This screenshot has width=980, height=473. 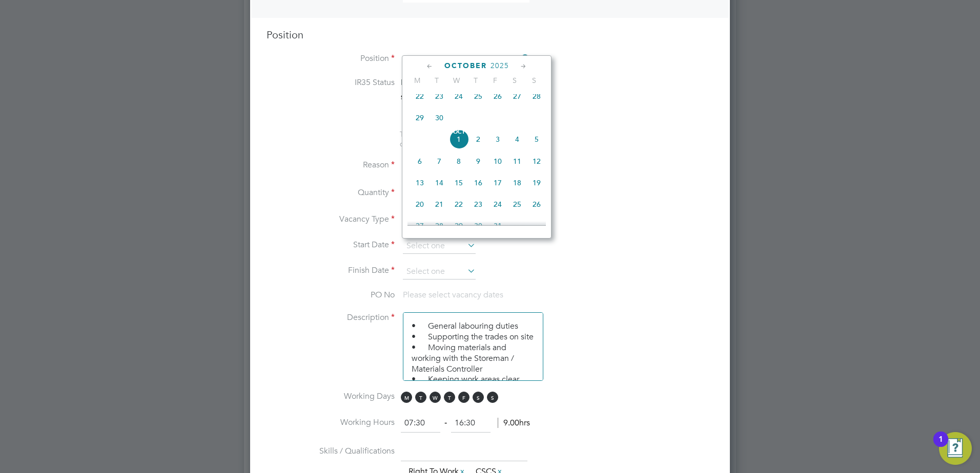 What do you see at coordinates (331, 165) in the screenshot?
I see `label: Reason` at bounding box center [331, 165].